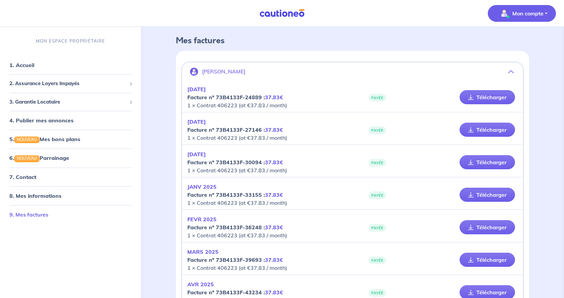 The height and width of the screenshot is (298, 564). I want to click on div: 9. Mes factures, so click(70, 214).